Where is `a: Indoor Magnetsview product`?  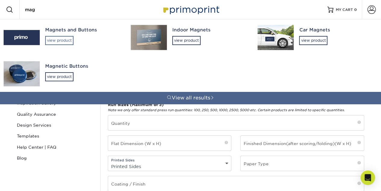
a: Indoor Magnetsview product is located at coordinates (191, 37).